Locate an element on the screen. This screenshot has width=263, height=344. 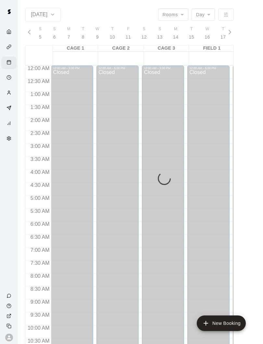
span: 7:30 AM is located at coordinates (40, 263).